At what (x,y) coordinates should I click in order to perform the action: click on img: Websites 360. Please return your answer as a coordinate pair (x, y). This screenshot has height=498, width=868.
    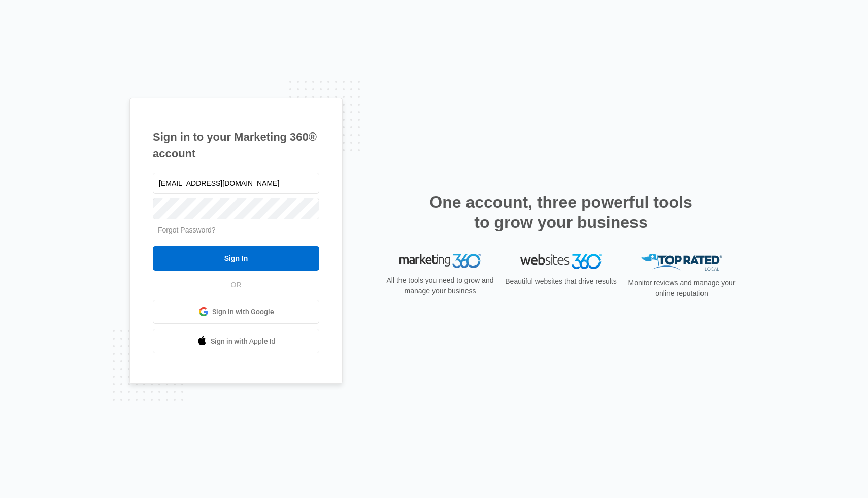
    Looking at the image, I should click on (561, 261).